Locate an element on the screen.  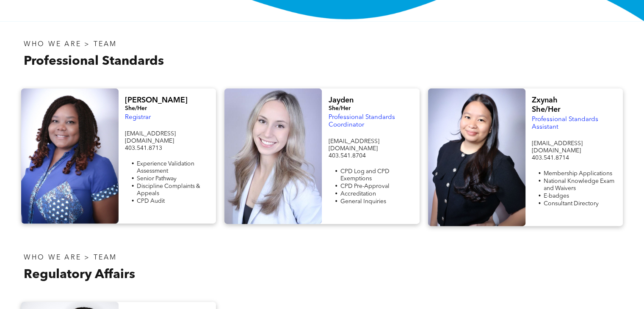
span: Professional Standards Coordinator is located at coordinates (361, 121).